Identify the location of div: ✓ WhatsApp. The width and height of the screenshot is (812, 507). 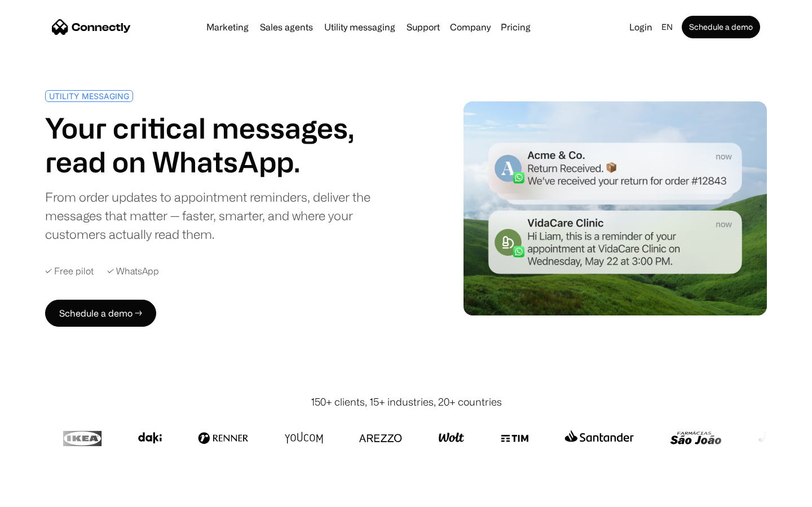
(133, 271).